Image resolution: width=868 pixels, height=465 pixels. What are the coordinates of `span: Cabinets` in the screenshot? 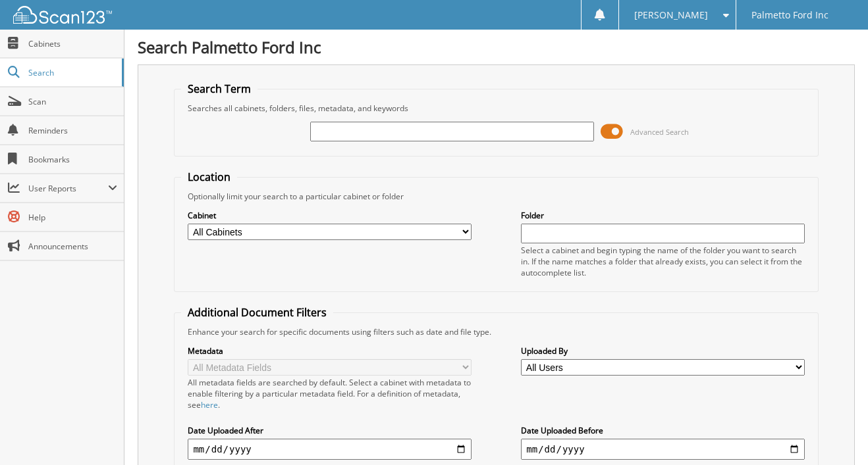 It's located at (73, 43).